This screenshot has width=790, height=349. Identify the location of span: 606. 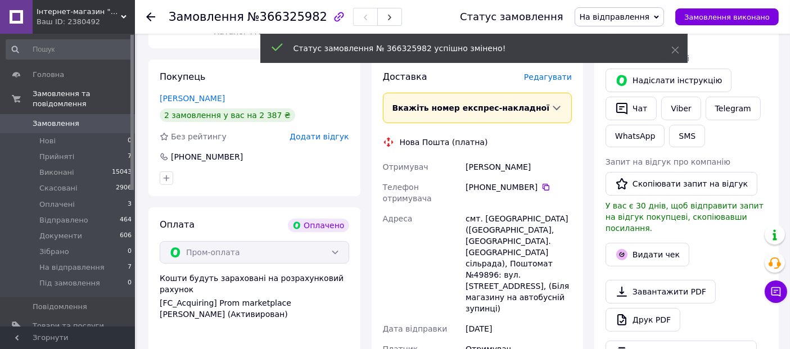
(125, 236).